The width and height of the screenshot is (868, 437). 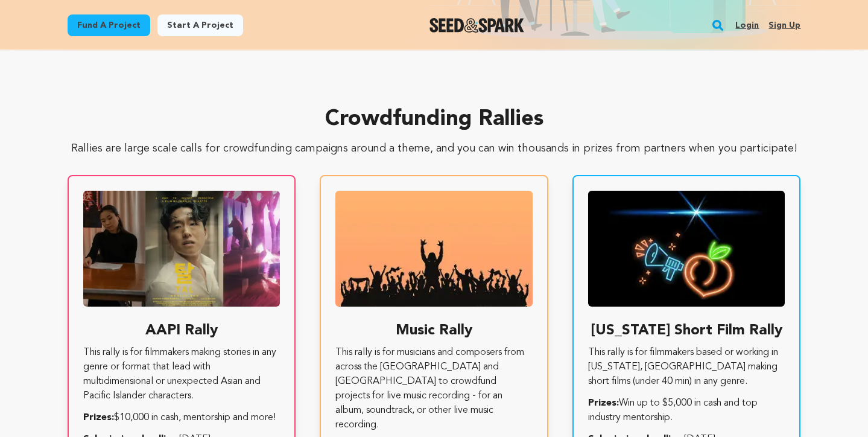 What do you see at coordinates (686, 249) in the screenshot?
I see `img: Film Impact Georgia Rally banner` at bounding box center [686, 249].